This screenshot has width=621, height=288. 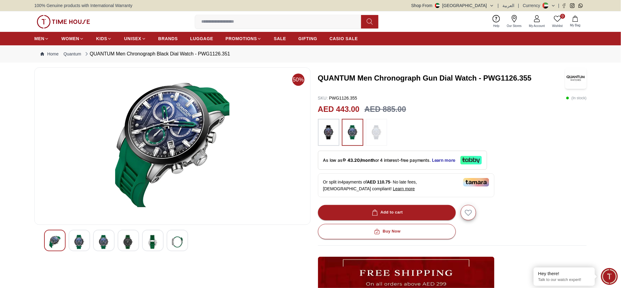 What do you see at coordinates (609, 276) in the screenshot?
I see `div: Chat Widget` at bounding box center [609, 276].